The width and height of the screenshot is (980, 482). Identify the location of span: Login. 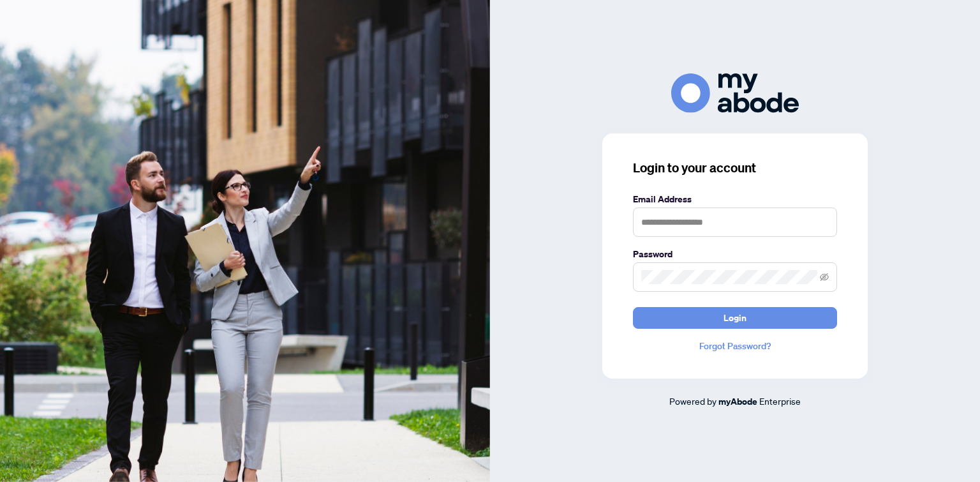
(735, 318).